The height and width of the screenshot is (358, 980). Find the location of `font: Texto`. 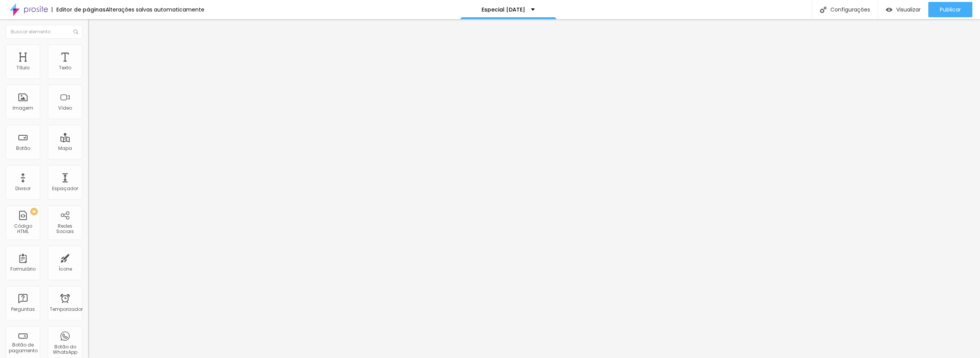

font: Texto is located at coordinates (65, 67).